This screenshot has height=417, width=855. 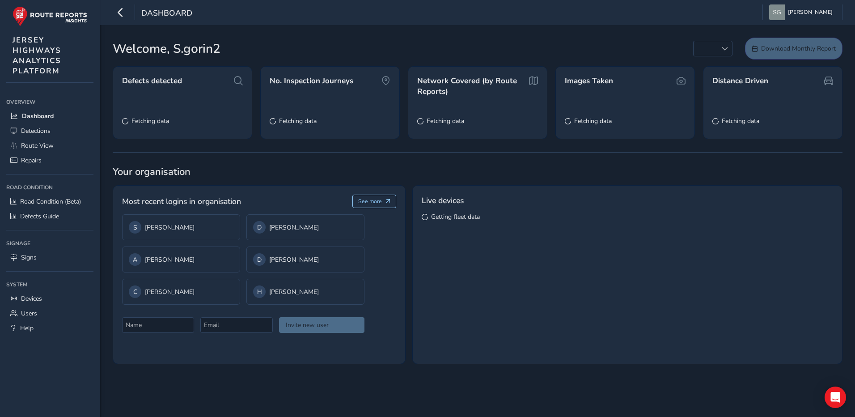 I want to click on button: See more, so click(x=374, y=201).